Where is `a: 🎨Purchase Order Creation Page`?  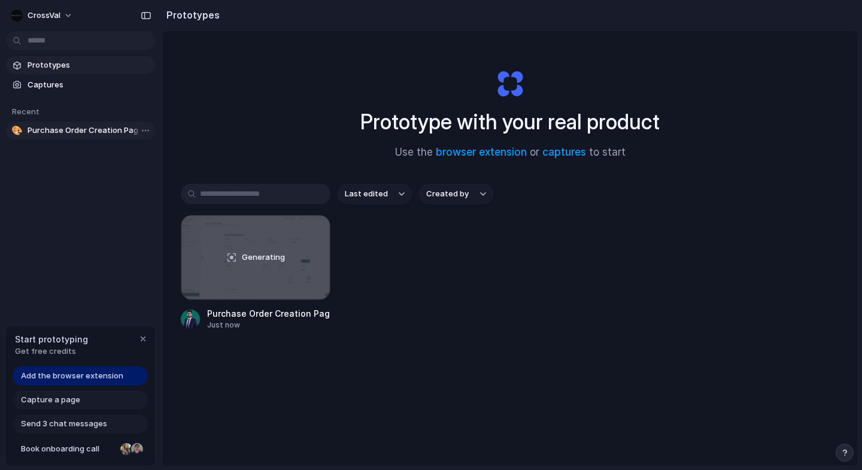
a: 🎨Purchase Order Creation Page is located at coordinates (81, 131).